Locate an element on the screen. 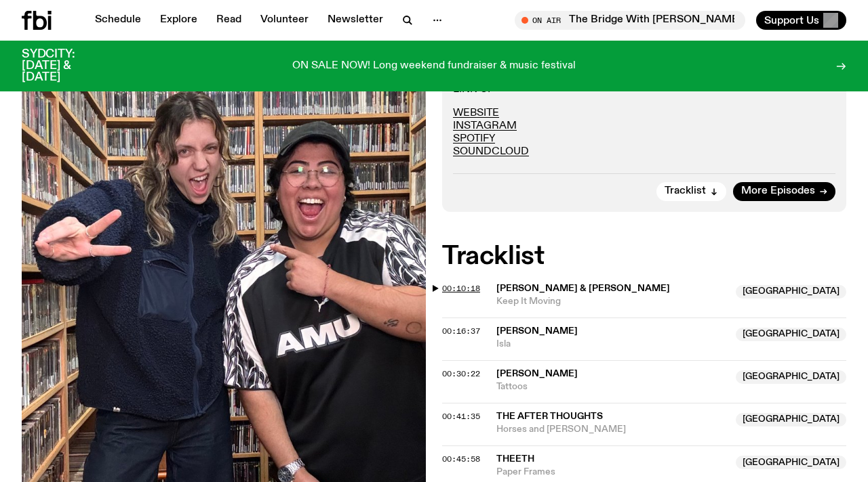 The image size is (868, 482). button: Support Us is located at coordinates (801, 21).